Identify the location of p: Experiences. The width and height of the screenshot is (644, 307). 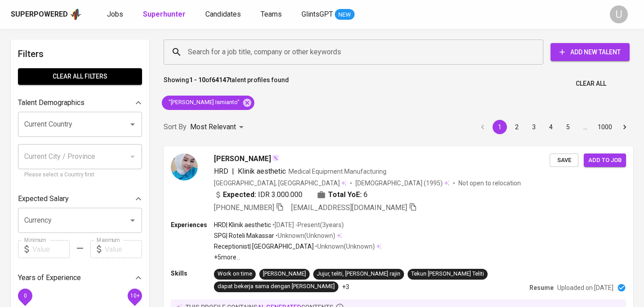
(192, 225).